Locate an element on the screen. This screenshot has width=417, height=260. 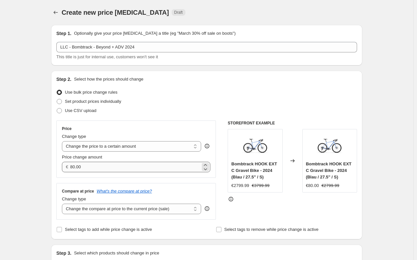
span: Select tags to remove while price change is active is located at coordinates (271, 229).